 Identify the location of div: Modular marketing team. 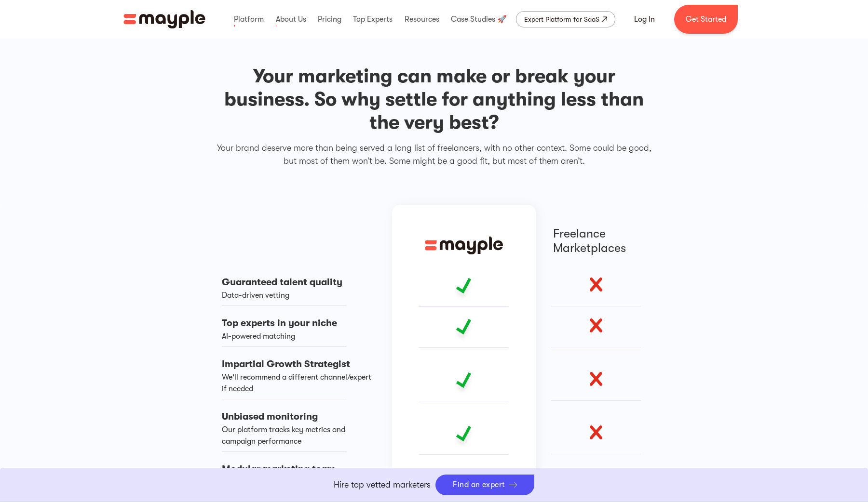
(290, 470).